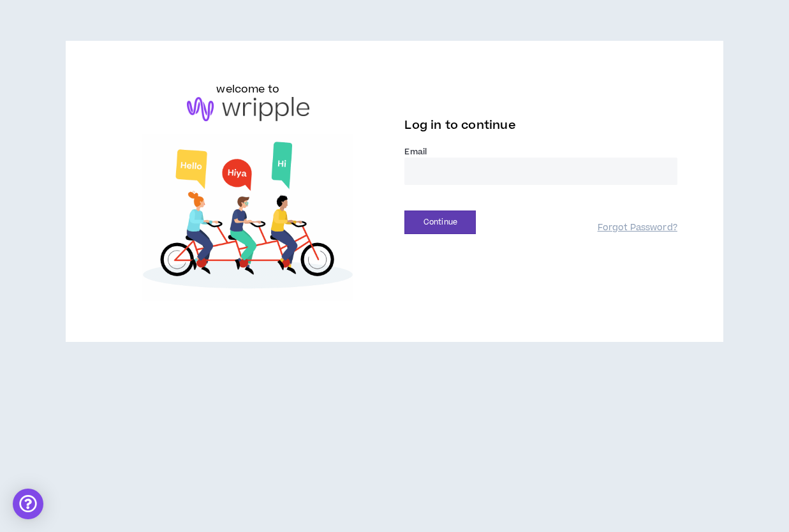 This screenshot has height=532, width=789. I want to click on label: Email, so click(540, 152).